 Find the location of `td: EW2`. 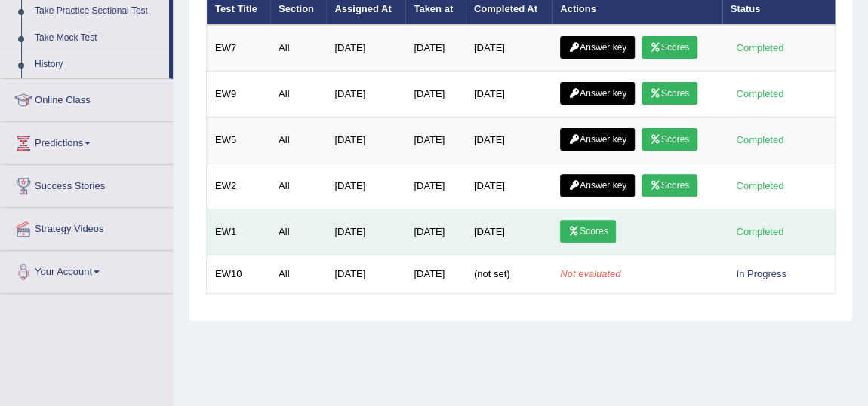

td: EW2 is located at coordinates (238, 186).